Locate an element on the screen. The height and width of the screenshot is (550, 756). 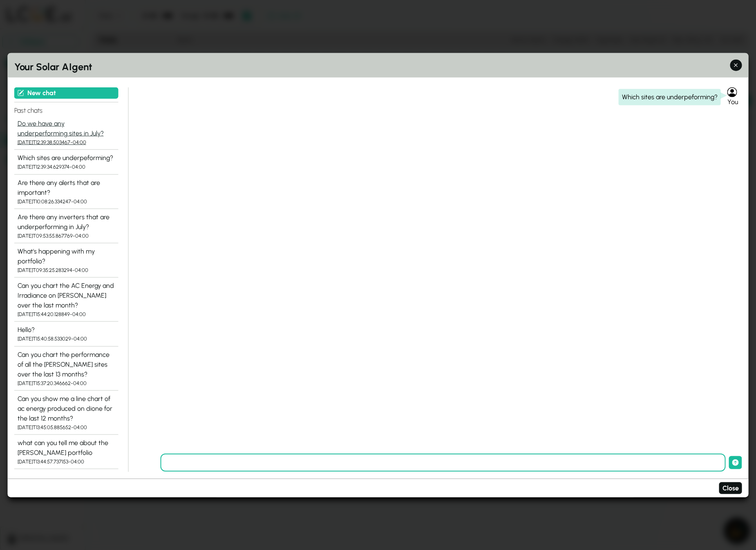
div: Do we have any underperforming sites in July? is located at coordinates (66, 129).